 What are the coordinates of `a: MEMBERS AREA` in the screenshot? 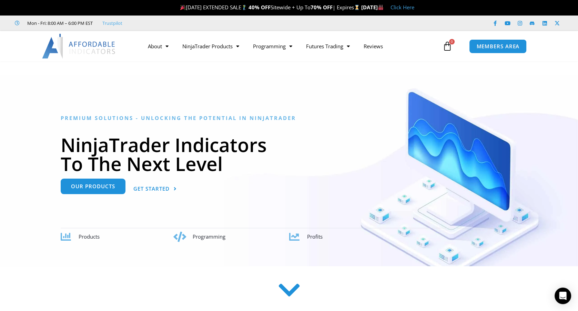 It's located at (497, 46).